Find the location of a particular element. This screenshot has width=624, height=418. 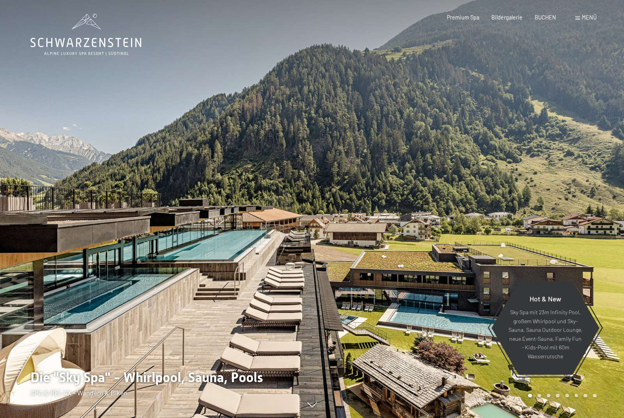

p: Sky Spa mit 23m Infinity Pool, großem Whirlpool und Sky-Sauna, Sauna Outdoor Lounge, neue Event-S... is located at coordinates (545, 335).